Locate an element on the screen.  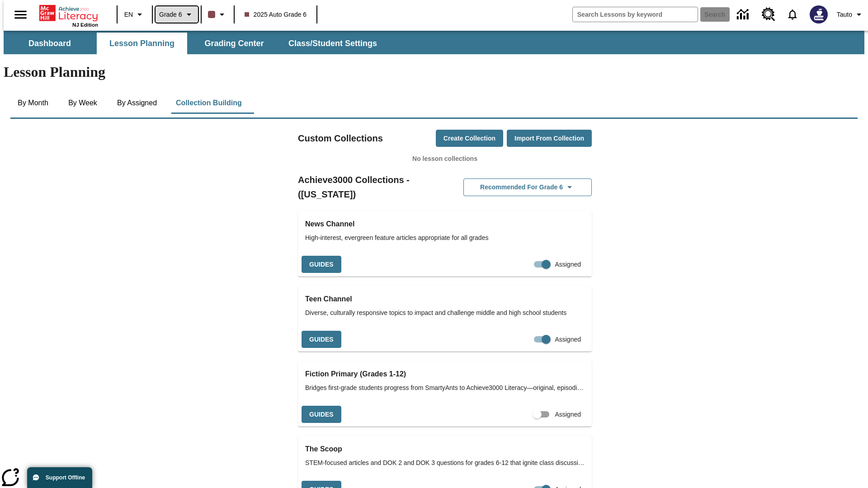
button: Collection Building is located at coordinates (209, 103).